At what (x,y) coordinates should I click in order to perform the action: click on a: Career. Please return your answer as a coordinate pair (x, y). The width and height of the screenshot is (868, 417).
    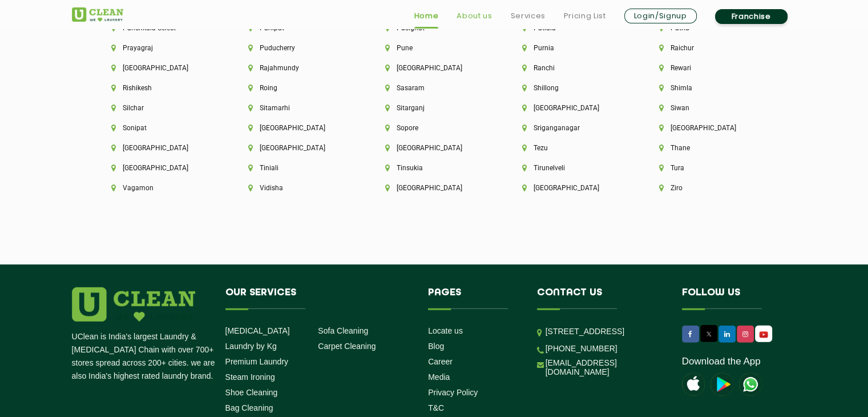
    Looking at the image, I should click on (440, 361).